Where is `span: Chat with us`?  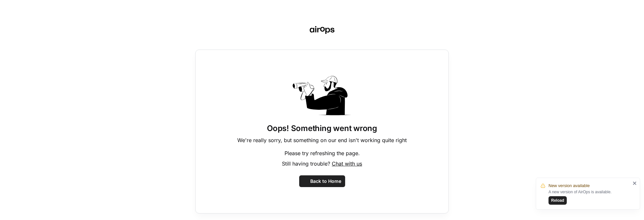 span: Chat with us is located at coordinates (347, 164).